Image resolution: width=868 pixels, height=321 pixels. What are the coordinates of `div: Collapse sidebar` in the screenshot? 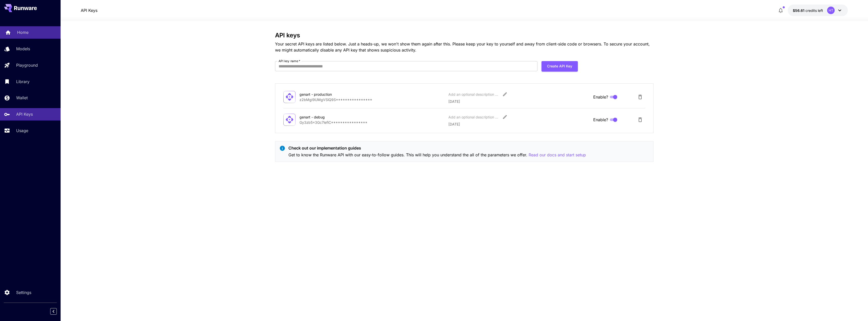 It's located at (57, 311).